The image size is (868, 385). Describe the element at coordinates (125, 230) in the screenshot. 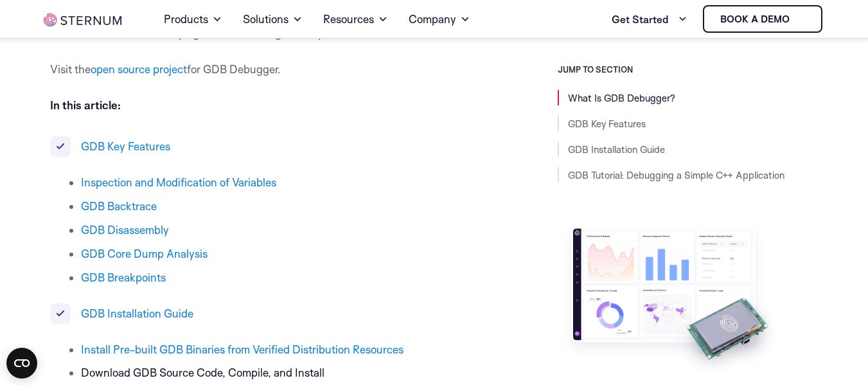

I see `a: GDB Disassembly` at that location.